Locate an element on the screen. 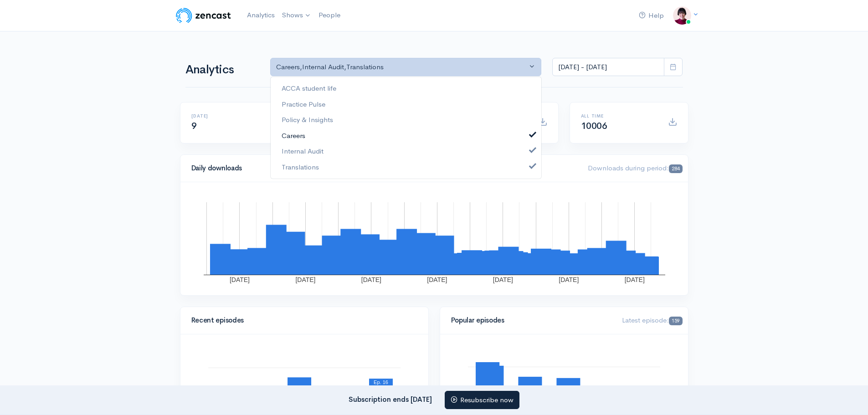 This screenshot has width=868, height=415. h1: Analytics is located at coordinates (223, 70).